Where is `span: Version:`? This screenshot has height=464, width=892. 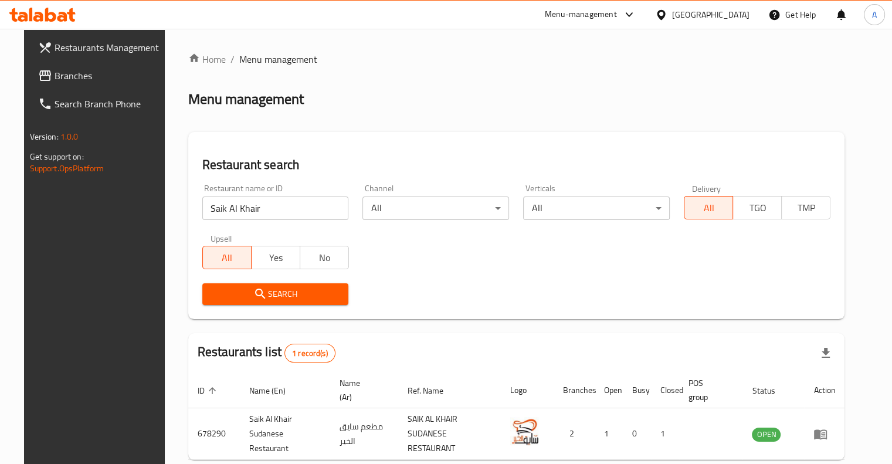
span: Version: is located at coordinates (44, 137).